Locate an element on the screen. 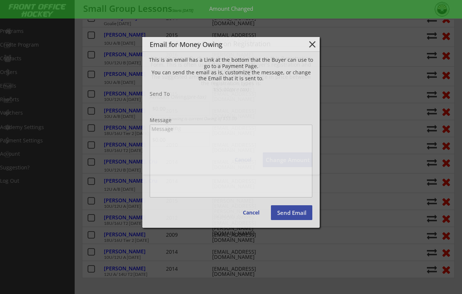 This screenshot has width=462, height=294. div: Amount showing is current Owing of $55.00 is located at coordinates (232, 119).